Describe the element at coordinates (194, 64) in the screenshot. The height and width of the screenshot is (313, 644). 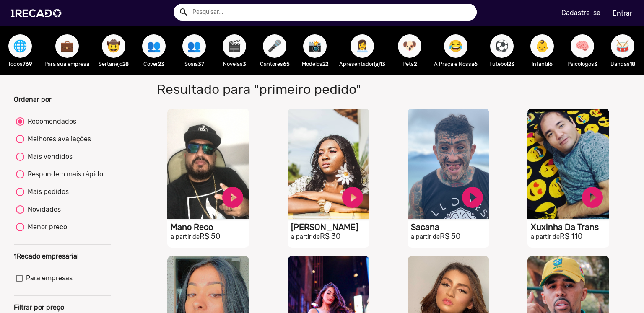
I see `p: Sósia` at that location.